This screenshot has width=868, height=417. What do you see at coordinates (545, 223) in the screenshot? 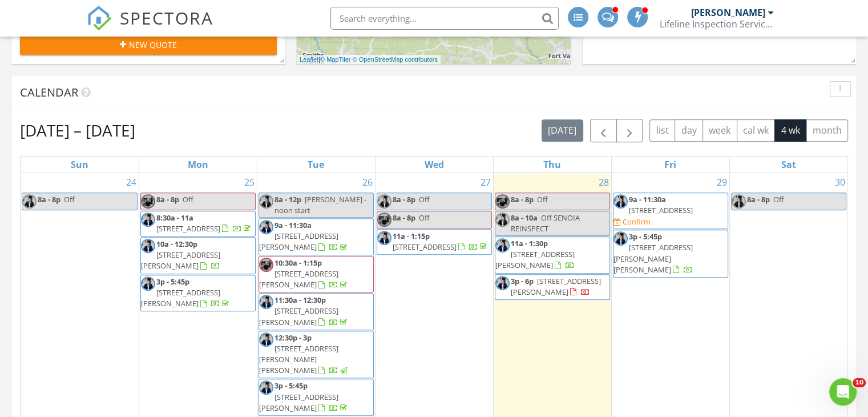
I see `span: Off SENOIA REINSPECT` at bounding box center [545, 223].